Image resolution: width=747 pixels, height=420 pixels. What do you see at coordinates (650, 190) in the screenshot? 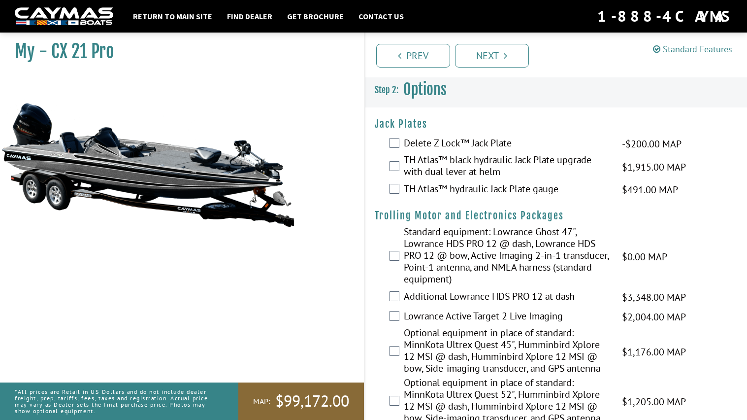
I see `span: $491.00 MAP` at bounding box center [650, 190].